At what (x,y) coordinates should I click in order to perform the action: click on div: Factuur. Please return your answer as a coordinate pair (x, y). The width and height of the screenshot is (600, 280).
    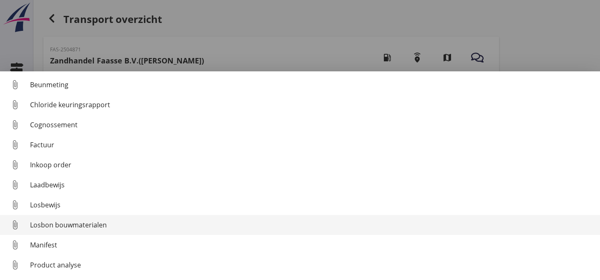
    Looking at the image, I should click on (312, 145).